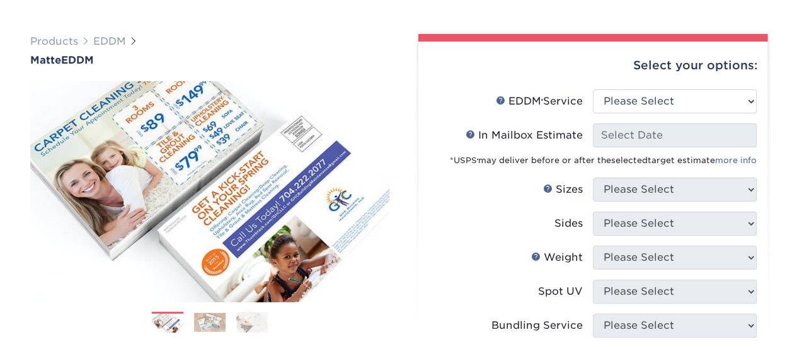 Image resolution: width=797 pixels, height=347 pixels. I want to click on a: MatteEDDM, so click(210, 60).